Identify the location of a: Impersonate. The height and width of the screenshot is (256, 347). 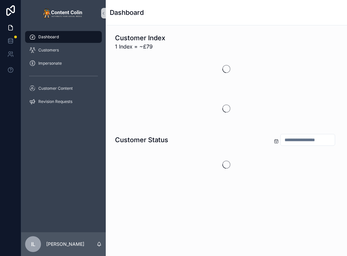
(63, 63).